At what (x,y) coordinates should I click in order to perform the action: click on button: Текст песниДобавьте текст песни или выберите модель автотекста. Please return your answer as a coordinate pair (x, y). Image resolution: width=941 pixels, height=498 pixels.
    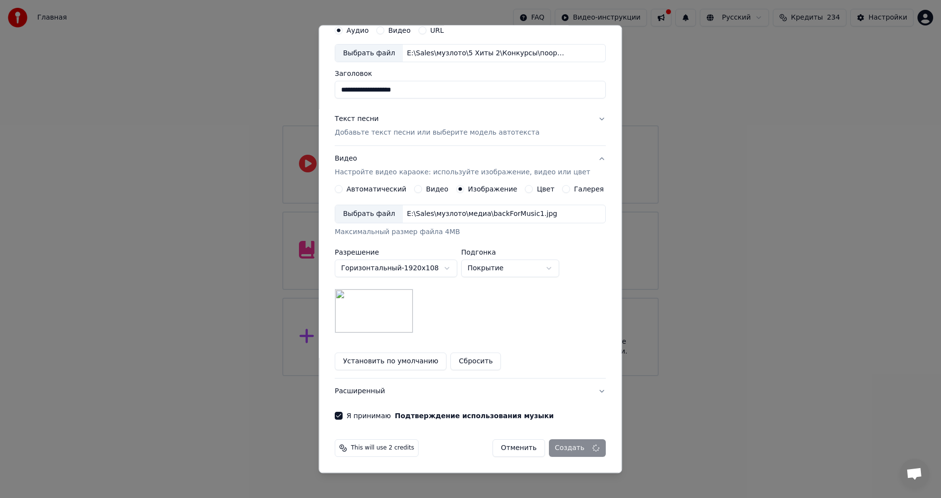
    Looking at the image, I should click on (470, 126).